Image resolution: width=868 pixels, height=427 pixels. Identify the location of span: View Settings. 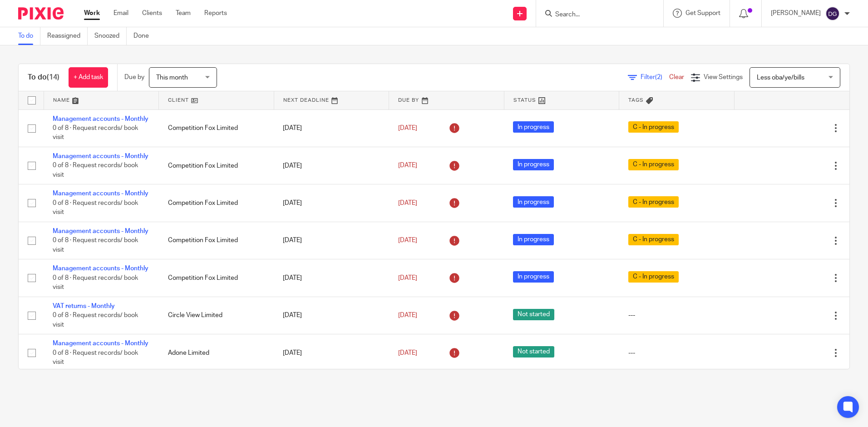
(723, 77).